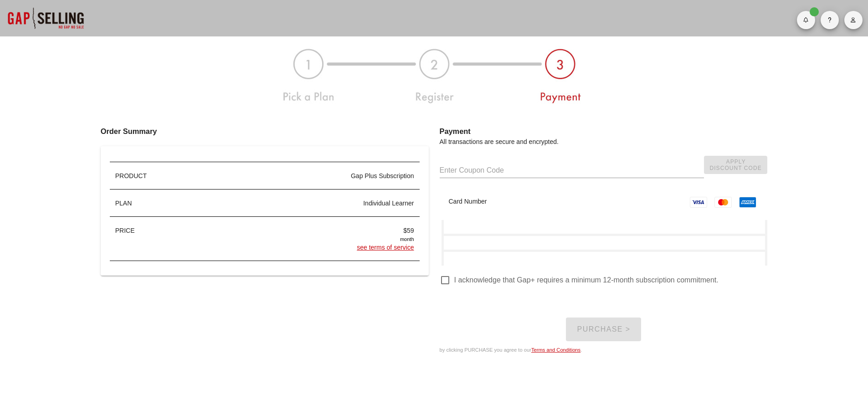 Image resolution: width=868 pixels, height=415 pixels. Describe the element at coordinates (149, 176) in the screenshot. I see `div: PRODUCT` at that location.